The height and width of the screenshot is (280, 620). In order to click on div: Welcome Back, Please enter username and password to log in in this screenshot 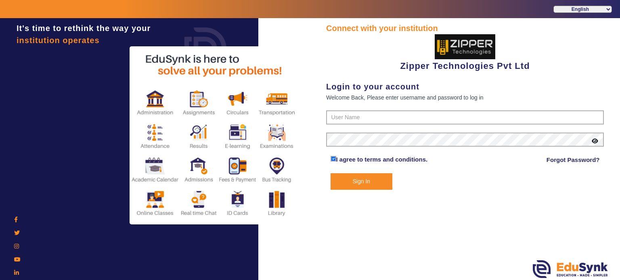, I will do `click(465, 98)`.